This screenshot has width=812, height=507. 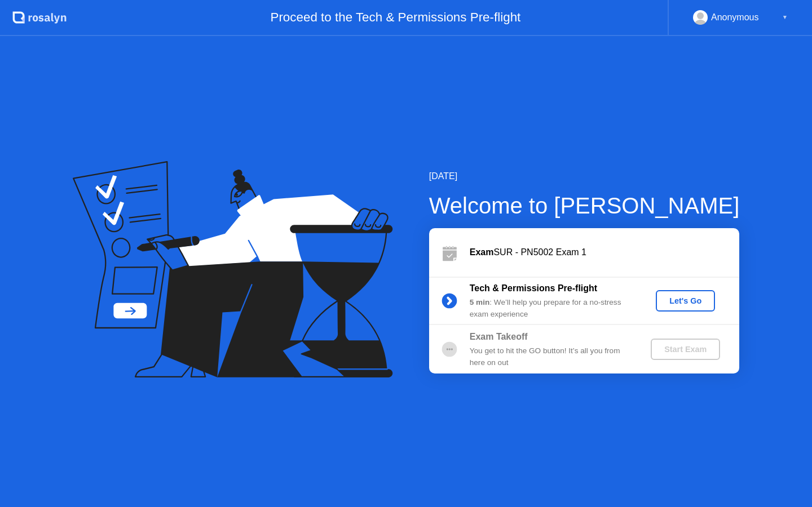 I want to click on b: 5 min, so click(x=480, y=302).